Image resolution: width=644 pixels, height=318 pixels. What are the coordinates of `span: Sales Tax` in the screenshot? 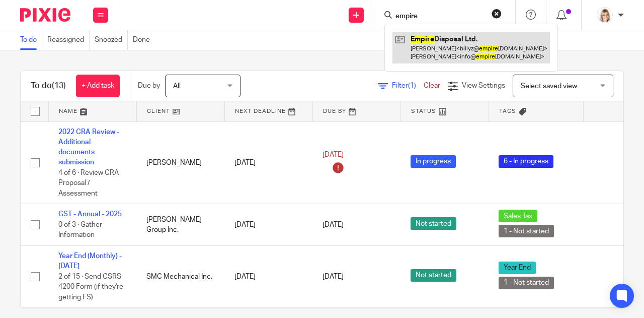 It's located at (518, 216).